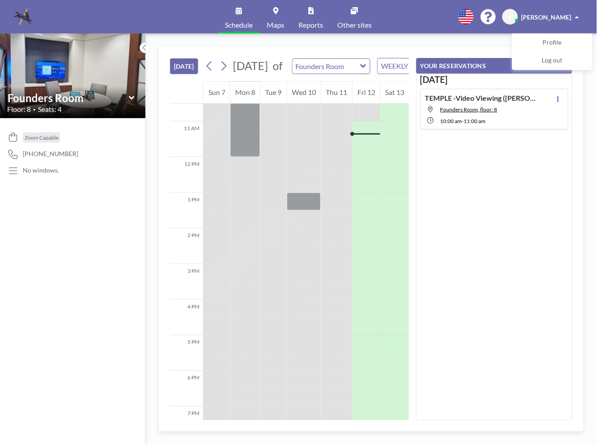 The width and height of the screenshot is (597, 445). I want to click on span: of, so click(278, 66).